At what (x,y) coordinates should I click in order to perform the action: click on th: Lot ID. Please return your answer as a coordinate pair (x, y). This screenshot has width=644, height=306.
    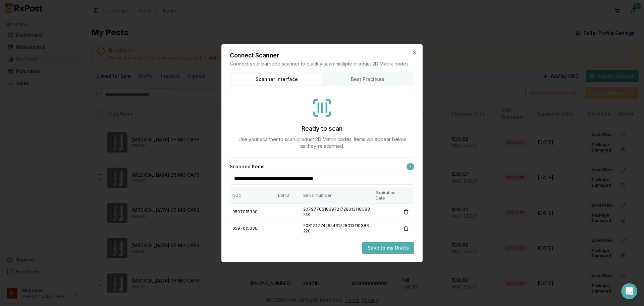
    Looking at the image, I should click on (288, 196).